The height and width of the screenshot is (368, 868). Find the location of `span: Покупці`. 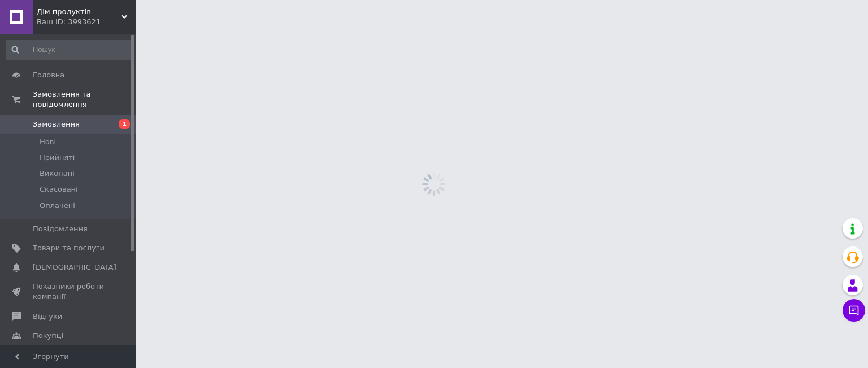

span: Покупці is located at coordinates (48, 336).